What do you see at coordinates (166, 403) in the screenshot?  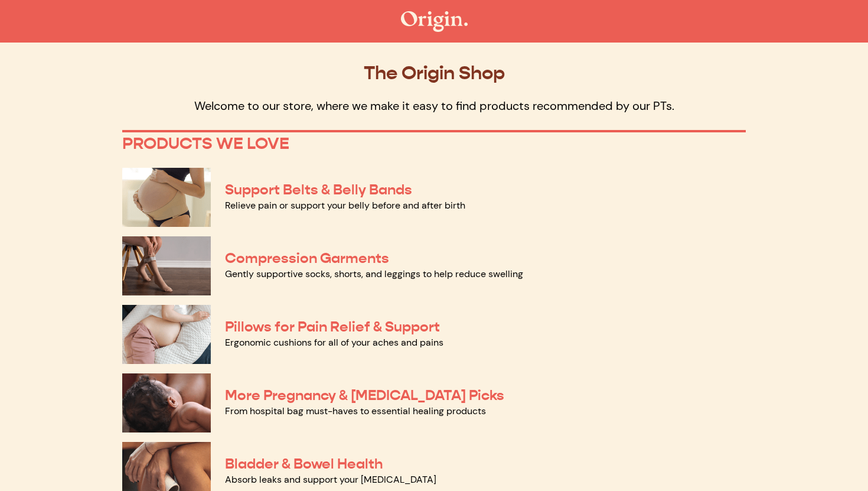 I see `img: More Pregnancy & Postpartum Picks` at bounding box center [166, 403].